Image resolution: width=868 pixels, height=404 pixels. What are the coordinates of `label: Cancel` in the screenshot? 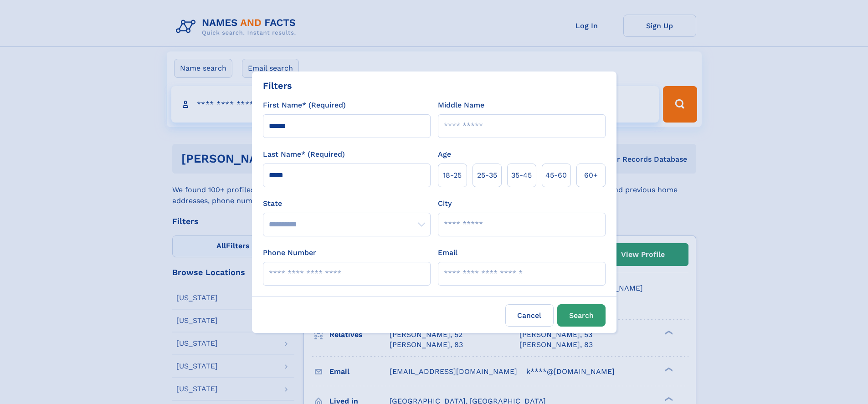 It's located at (530, 315).